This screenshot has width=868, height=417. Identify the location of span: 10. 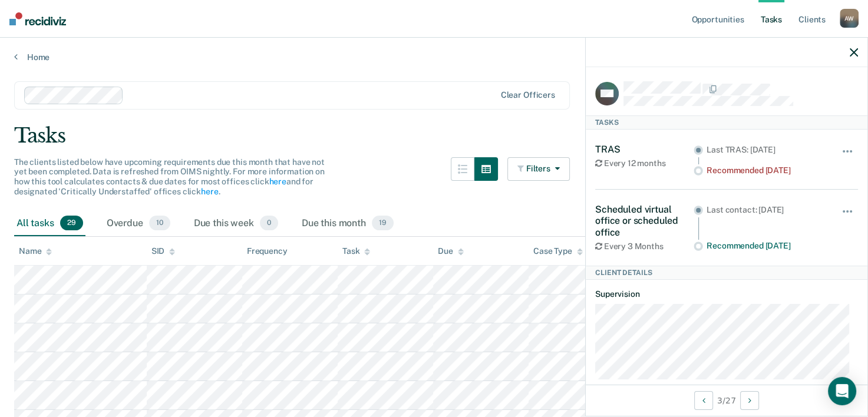
(160, 223).